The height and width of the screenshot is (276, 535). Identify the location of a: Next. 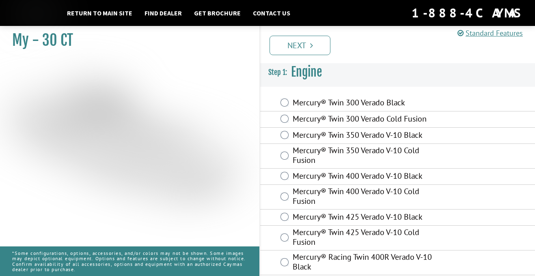
(300, 45).